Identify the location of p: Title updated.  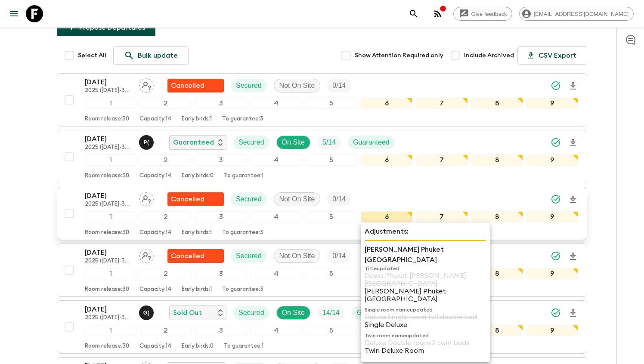
(426, 269).